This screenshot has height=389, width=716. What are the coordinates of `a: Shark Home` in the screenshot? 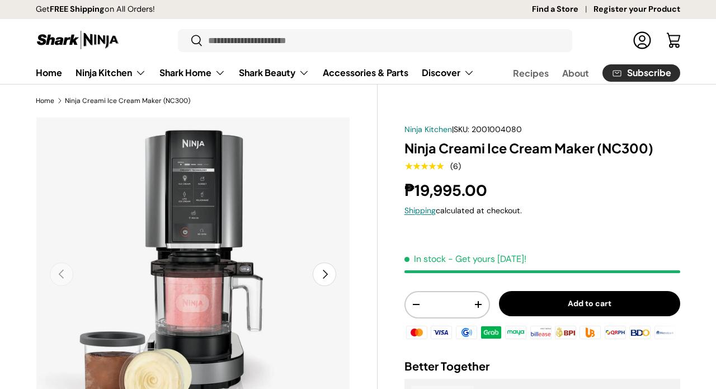 It's located at (192, 73).